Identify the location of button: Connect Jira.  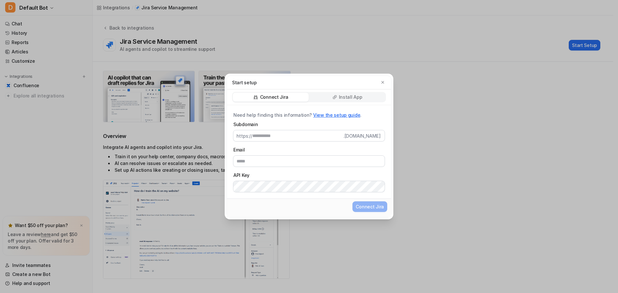
(370, 207).